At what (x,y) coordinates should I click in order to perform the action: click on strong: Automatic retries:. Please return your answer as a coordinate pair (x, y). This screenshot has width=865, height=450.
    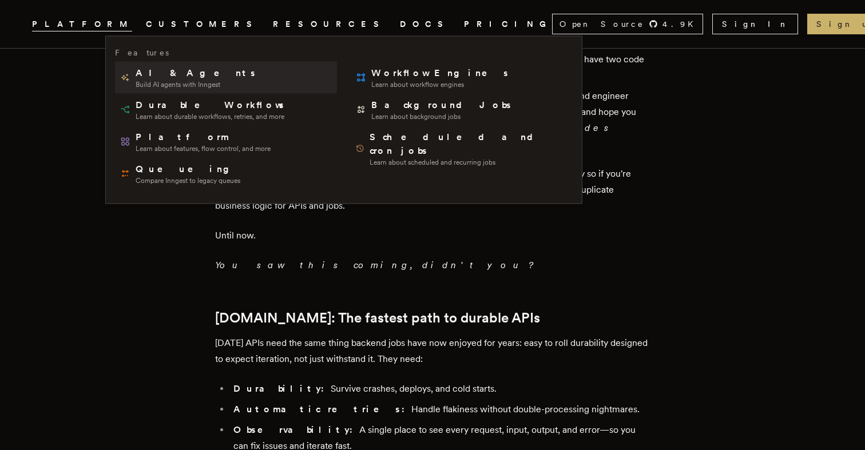
    Looking at the image, I should click on (322, 409).